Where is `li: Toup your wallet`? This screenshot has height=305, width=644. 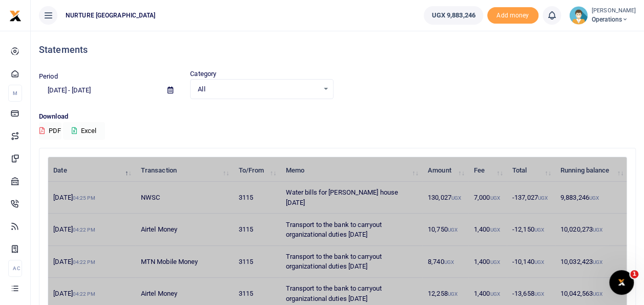
li: Toup your wallet is located at coordinates (513, 16).